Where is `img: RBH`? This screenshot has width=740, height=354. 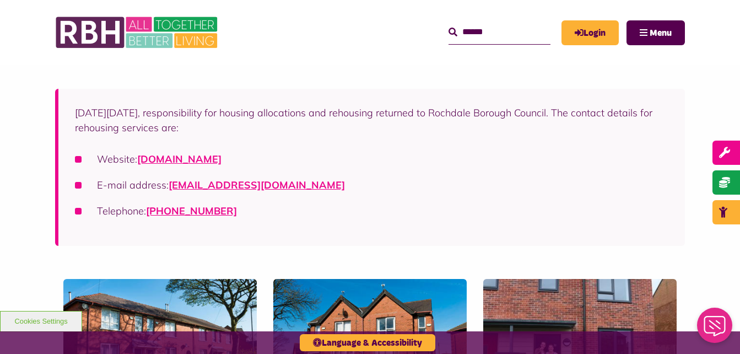 img: RBH is located at coordinates (138, 32).